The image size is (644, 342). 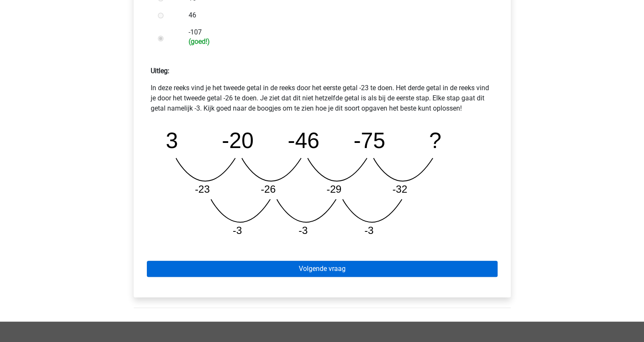 I want to click on tspan: -29, so click(x=334, y=189).